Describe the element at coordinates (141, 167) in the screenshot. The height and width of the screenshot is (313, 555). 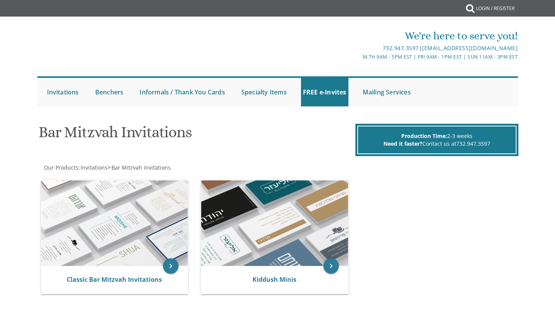
I see `a: Bar Mitzvah Invitations` at that location.